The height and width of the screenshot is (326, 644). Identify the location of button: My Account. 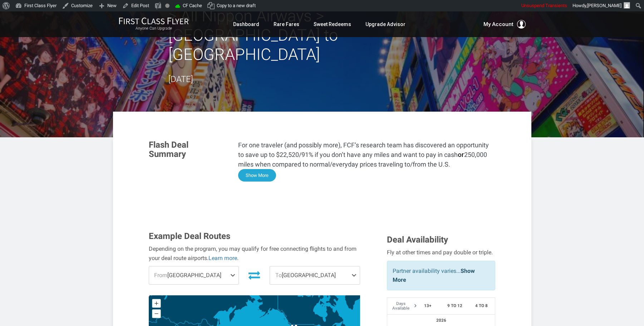
(505, 24).